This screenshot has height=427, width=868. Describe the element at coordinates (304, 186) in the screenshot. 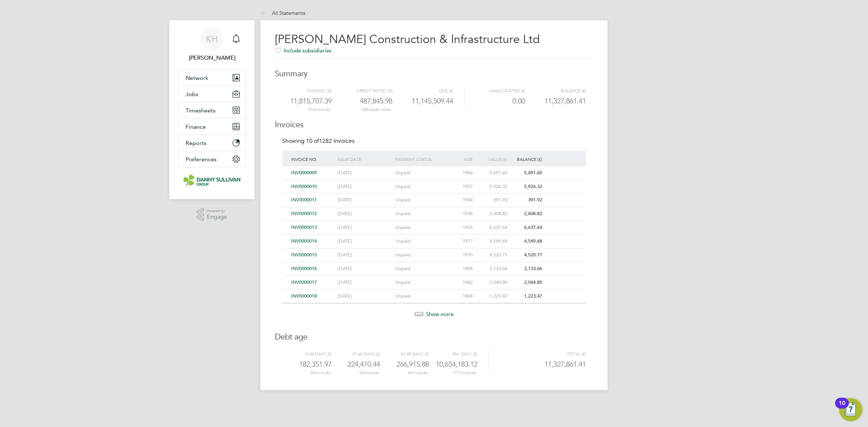

I see `span: INV0000010` at that location.